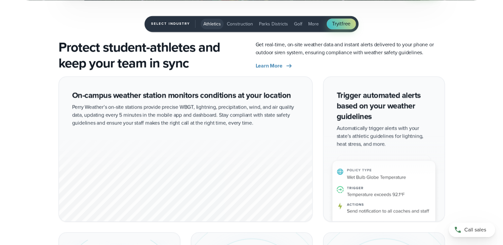 Image resolution: width=503 pixels, height=245 pixels. Describe the element at coordinates (341, 24) in the screenshot. I see `a: Tryitfree` at that location.